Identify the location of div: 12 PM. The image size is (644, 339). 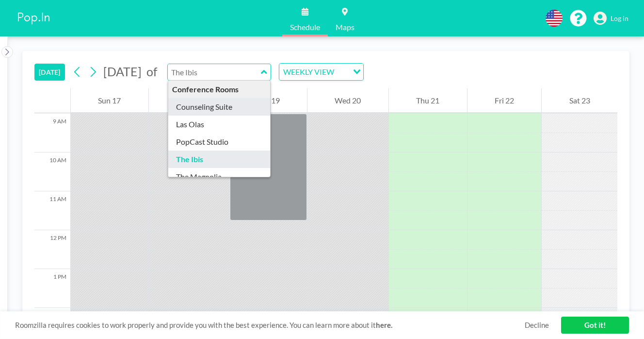
(53, 250).